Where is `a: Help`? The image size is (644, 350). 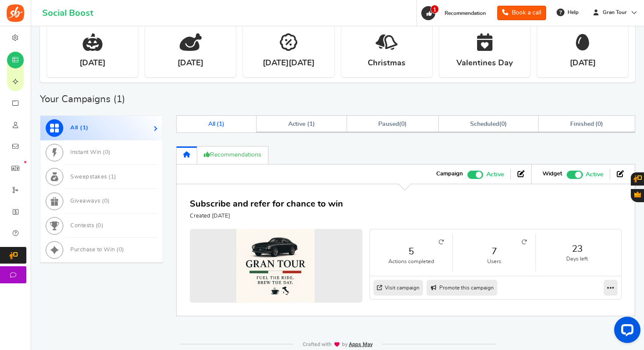
a: Help is located at coordinates (568, 12).